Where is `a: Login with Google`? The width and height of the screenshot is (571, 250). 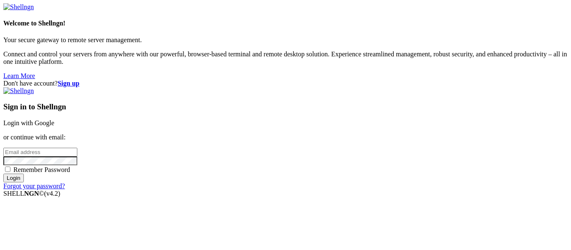 a: Login with Google is located at coordinates (29, 123).